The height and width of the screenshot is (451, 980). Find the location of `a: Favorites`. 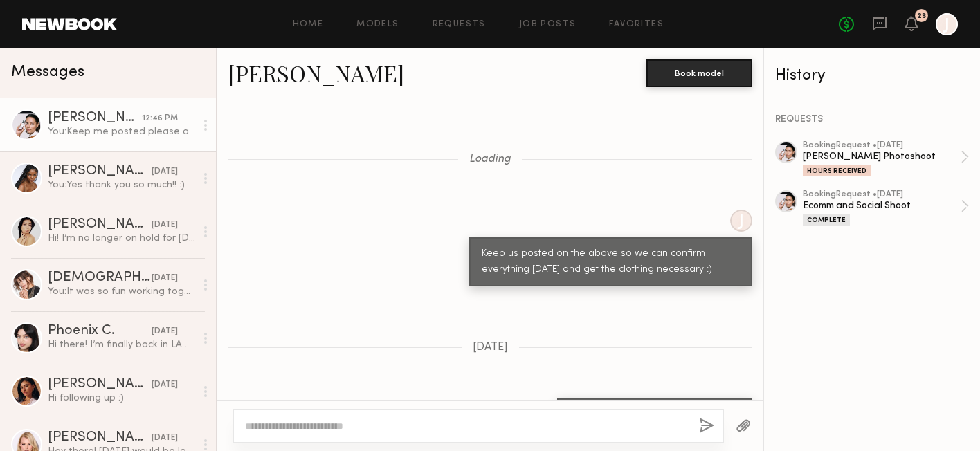

a: Favorites is located at coordinates (636, 25).